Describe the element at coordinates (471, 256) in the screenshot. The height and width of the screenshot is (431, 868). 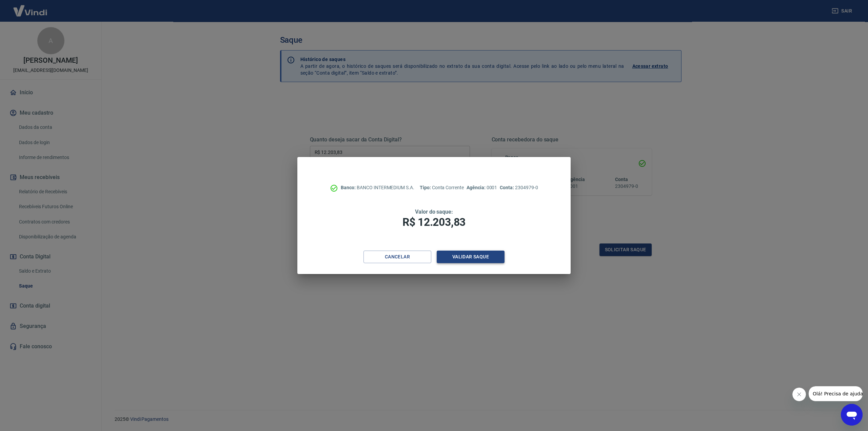
I see `button: Validar saque` at that location.